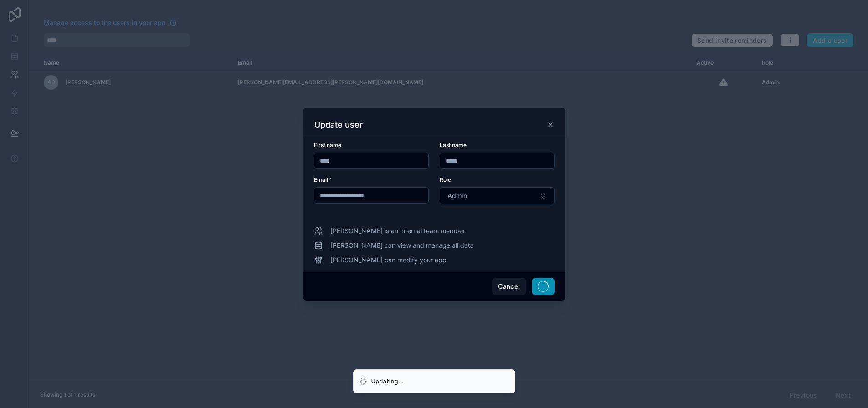 This screenshot has height=408, width=868. Describe the element at coordinates (453, 145) in the screenshot. I see `span: Last name` at that location.